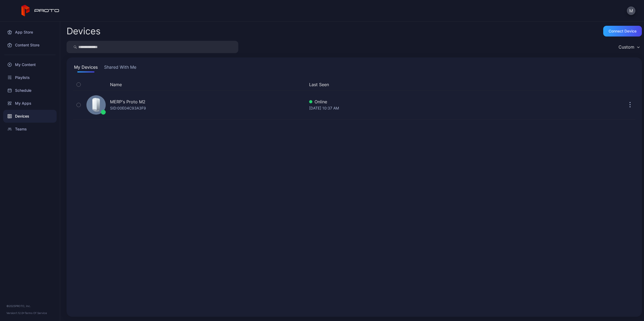 This screenshot has height=321, width=644. I want to click on button: Shared With Me, so click(120, 68).